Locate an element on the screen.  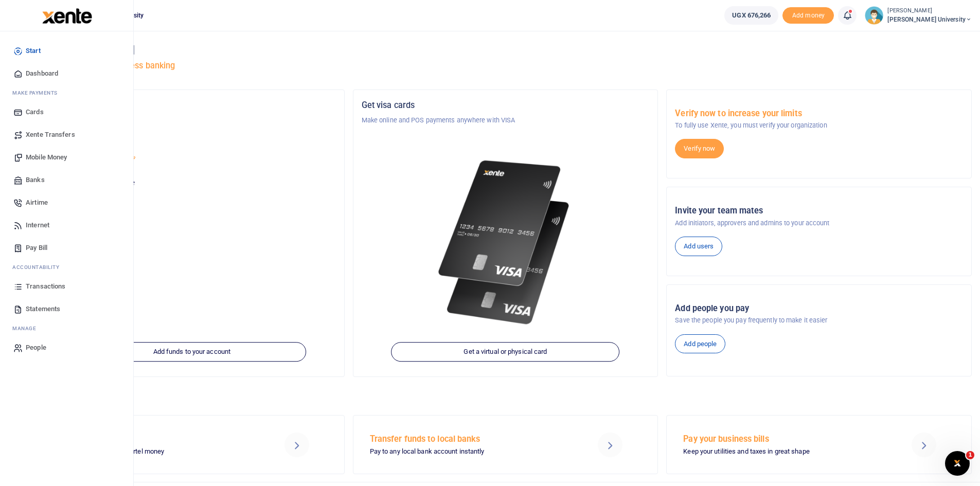
li: Toup your wallet is located at coordinates (808, 15).